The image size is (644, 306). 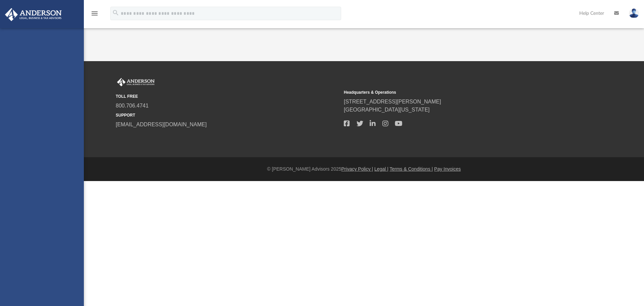 I want to click on a: menu, so click(x=95, y=15).